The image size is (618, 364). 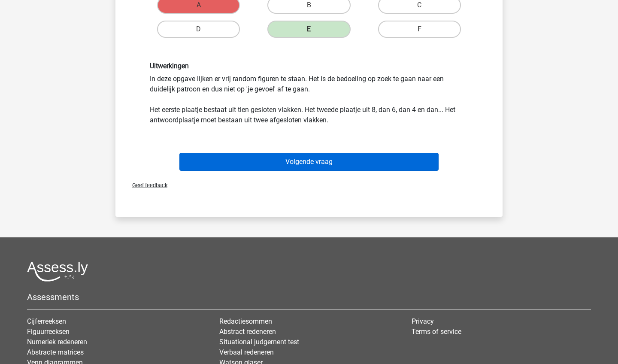 What do you see at coordinates (146, 185) in the screenshot?
I see `span: Geef feedback` at bounding box center [146, 185].